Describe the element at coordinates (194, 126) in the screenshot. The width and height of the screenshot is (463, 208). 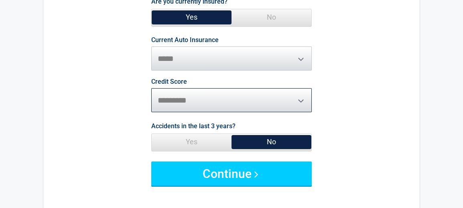
I see `label: Accidents in the last 3 years?` at that location.